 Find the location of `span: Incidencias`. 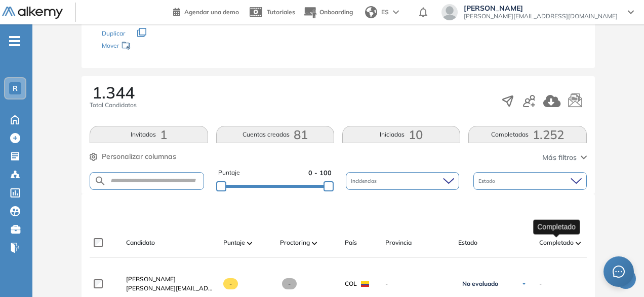

span: Incidencias is located at coordinates (365, 181).